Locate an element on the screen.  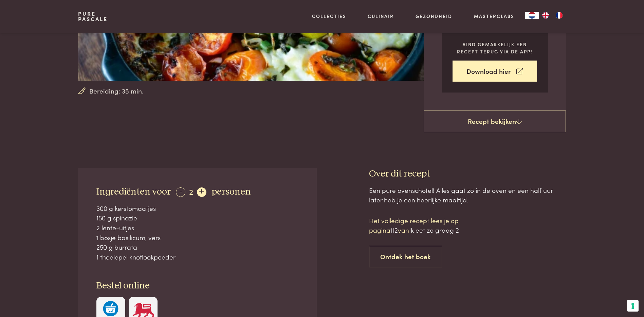
span: 112 is located at coordinates (394, 229).